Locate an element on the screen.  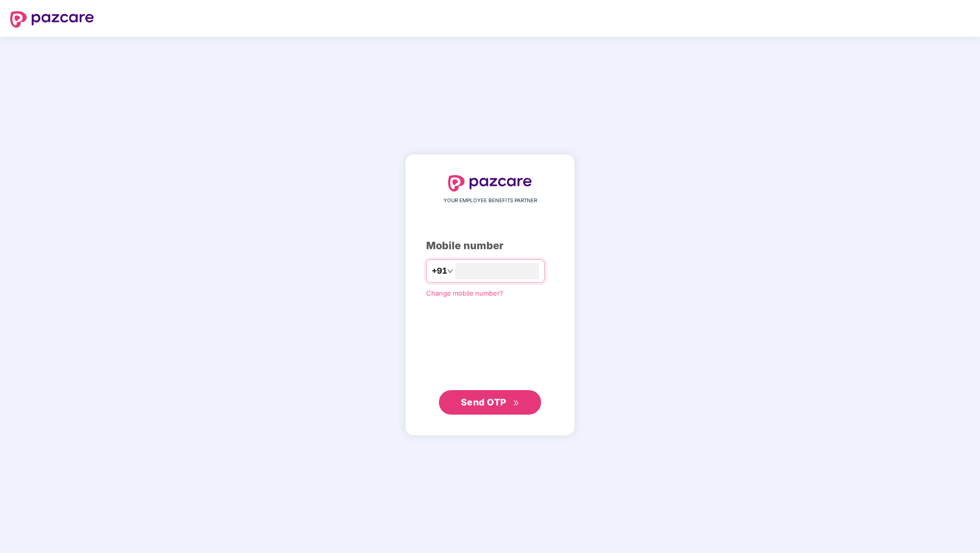
div: Mobile number is located at coordinates (490, 245).